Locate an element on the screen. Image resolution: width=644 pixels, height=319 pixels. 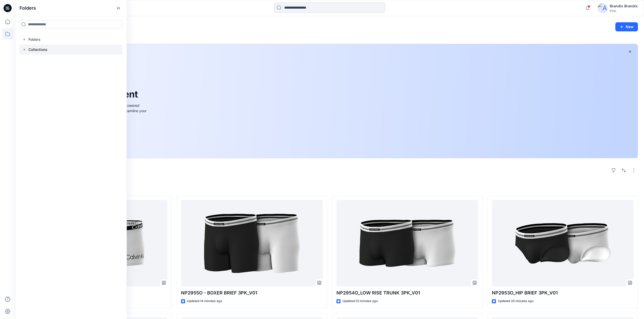
p: NP2954O_LOW RISE TRUNK 3PK_V01 is located at coordinates (408, 293).